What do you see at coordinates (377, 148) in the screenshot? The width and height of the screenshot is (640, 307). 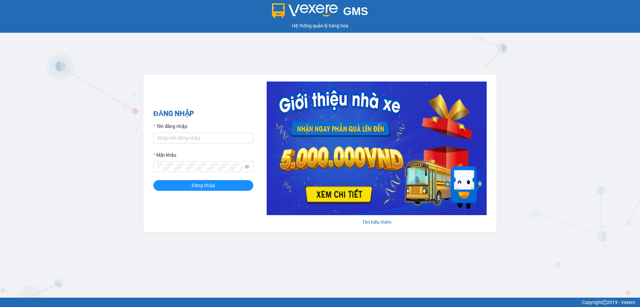 I see `img: banner-0` at bounding box center [377, 148].